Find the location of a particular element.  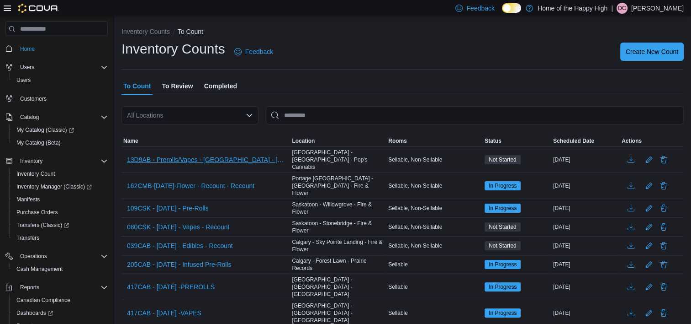

span: Name is located at coordinates (131, 141).